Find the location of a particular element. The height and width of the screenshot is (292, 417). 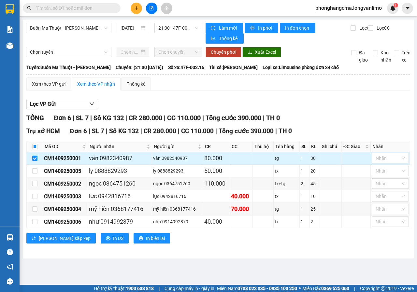

th: SL is located at coordinates (304, 146).